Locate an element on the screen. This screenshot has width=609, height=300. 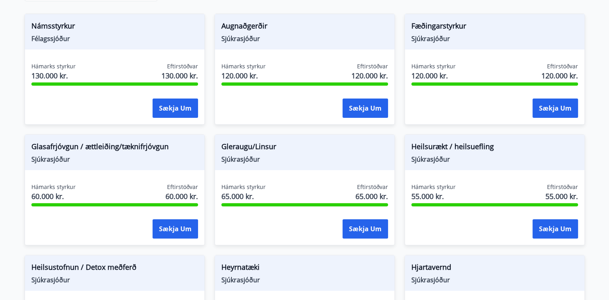
span: Augnaðgerðir is located at coordinates (305, 27).